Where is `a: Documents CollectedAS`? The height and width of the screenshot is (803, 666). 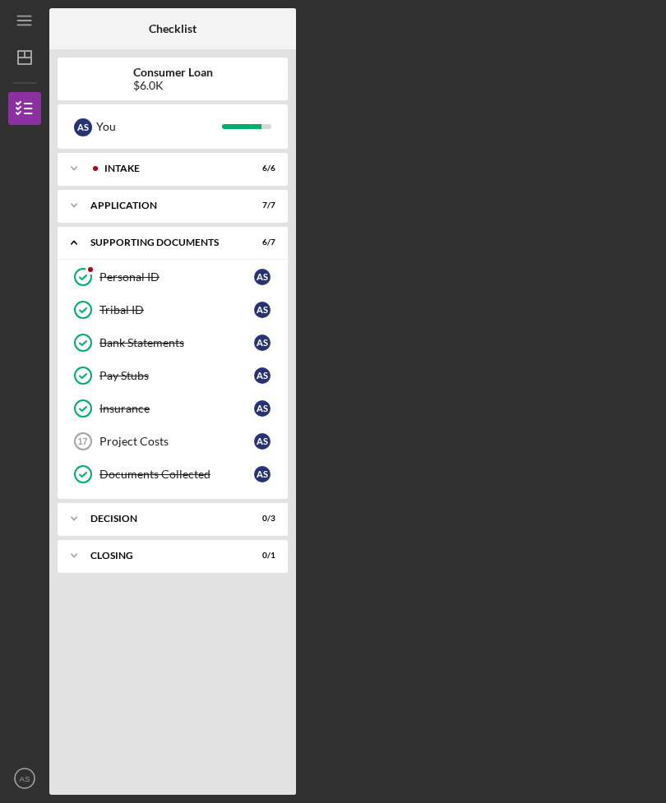
a: Documents CollectedAS is located at coordinates (173, 474).